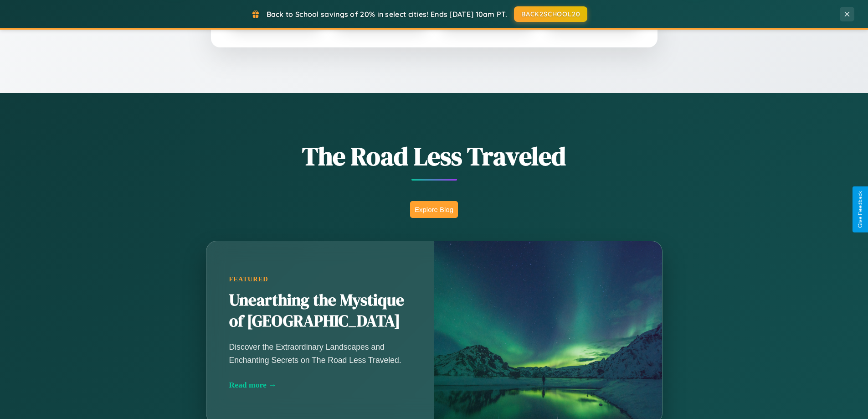  Describe the element at coordinates (320, 385) in the screenshot. I see `div: Read more →` at that location.